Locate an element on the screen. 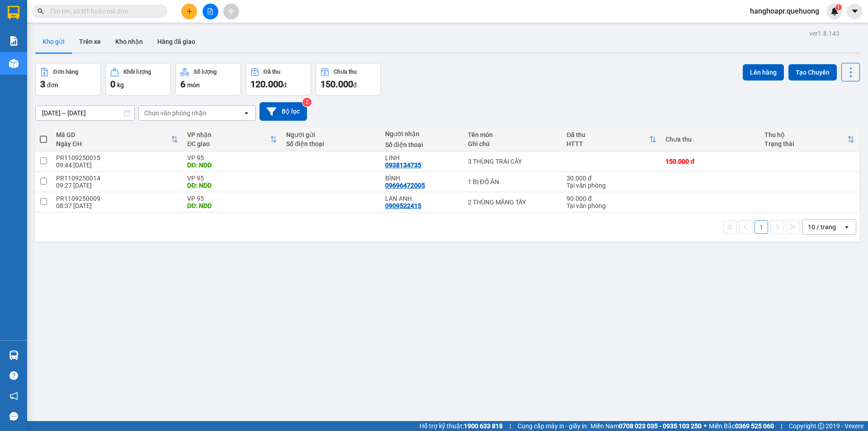 Image resolution: width=868 pixels, height=431 pixels. button: Đơn hàng3đơn is located at coordinates (68, 79).